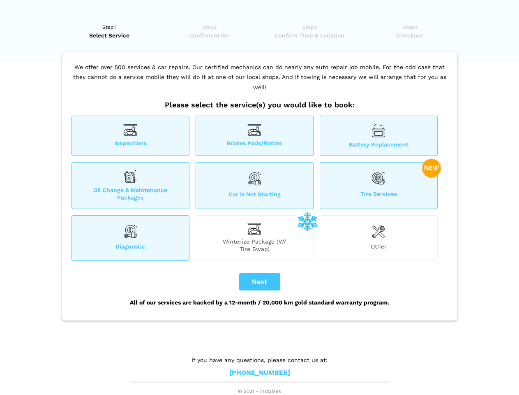  Describe the element at coordinates (109, 35) in the screenshot. I see `span: Select Service` at that location.